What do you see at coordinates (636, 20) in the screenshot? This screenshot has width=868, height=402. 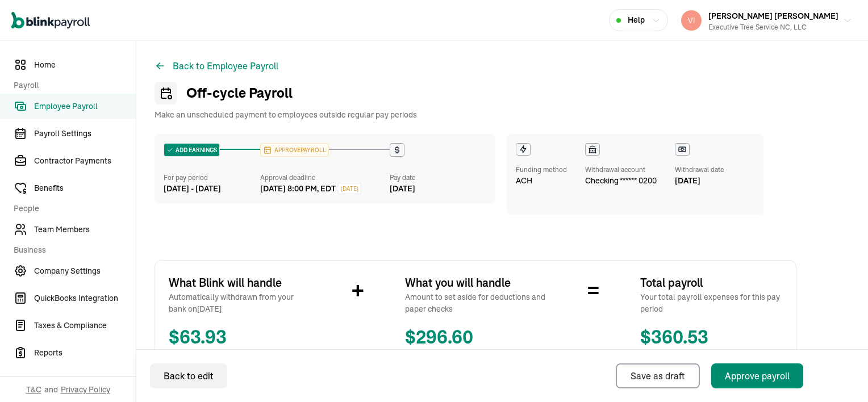 I see `span: Help` at bounding box center [636, 20].